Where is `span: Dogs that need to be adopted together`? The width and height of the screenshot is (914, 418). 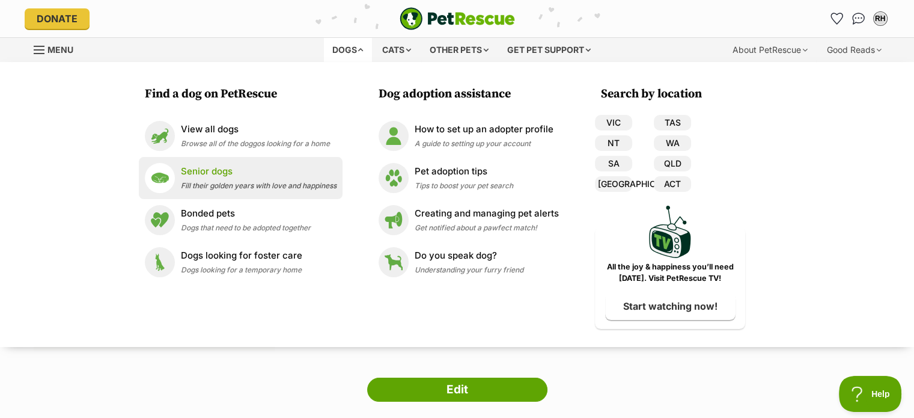 span: Dogs that need to be adopted together is located at coordinates (246, 227).